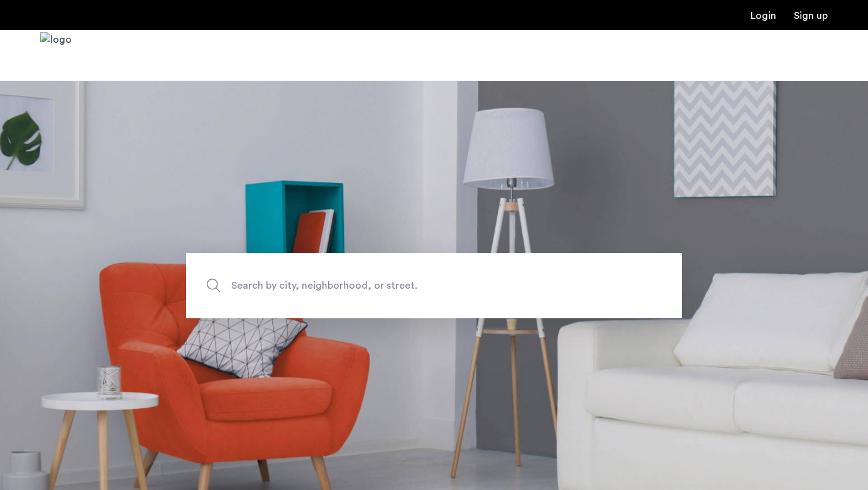 The height and width of the screenshot is (490, 868). What do you see at coordinates (811, 16) in the screenshot?
I see `a: Registration` at bounding box center [811, 16].